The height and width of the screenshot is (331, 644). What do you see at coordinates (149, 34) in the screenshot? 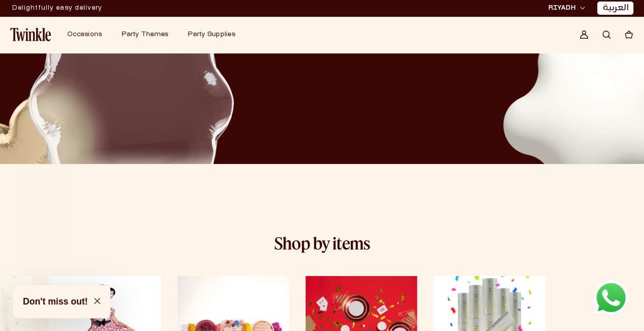
I see `summary: Party Themes` at bounding box center [149, 34].